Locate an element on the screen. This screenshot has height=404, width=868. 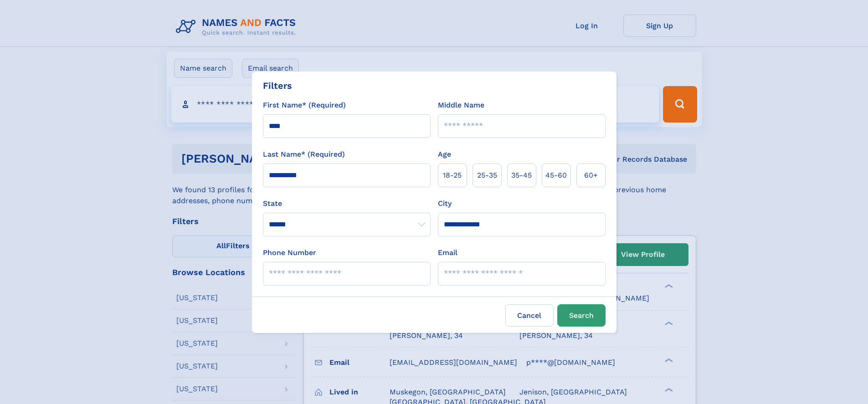
label: First Name* (Required) is located at coordinates (304, 105).